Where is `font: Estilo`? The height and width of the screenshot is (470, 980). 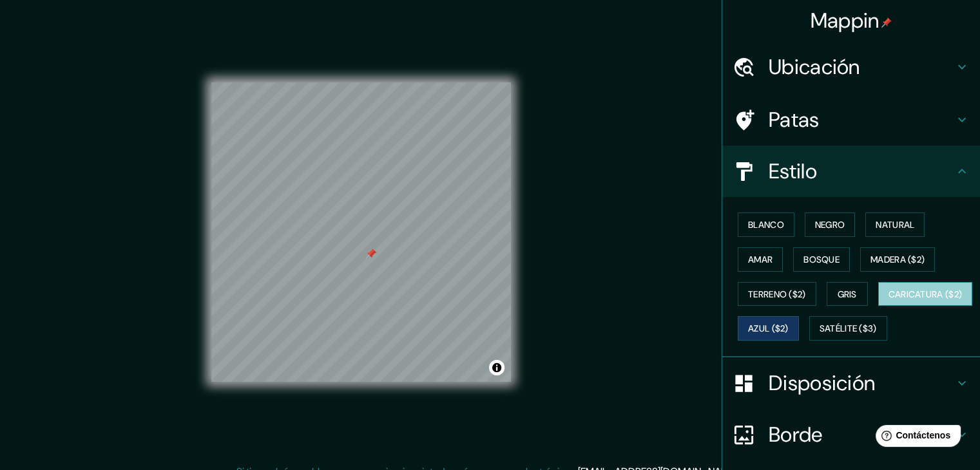 font: Estilo is located at coordinates (792, 171).